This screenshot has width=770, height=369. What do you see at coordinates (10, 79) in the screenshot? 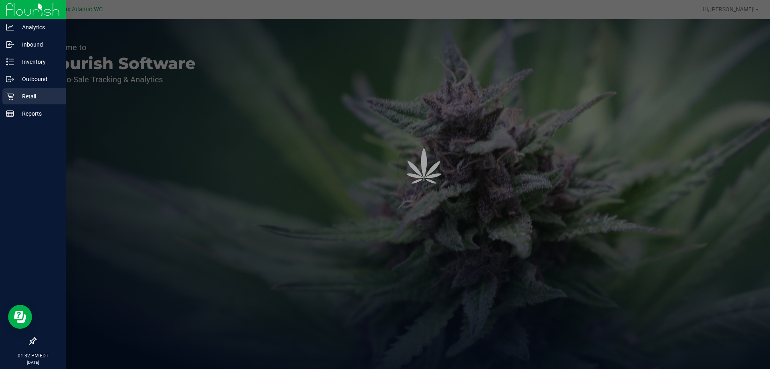
I see `inline-svg: Outbound` at bounding box center [10, 79].